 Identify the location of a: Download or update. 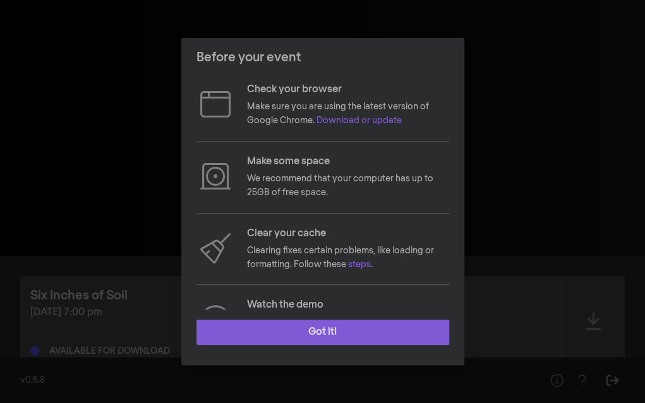
(359, 121).